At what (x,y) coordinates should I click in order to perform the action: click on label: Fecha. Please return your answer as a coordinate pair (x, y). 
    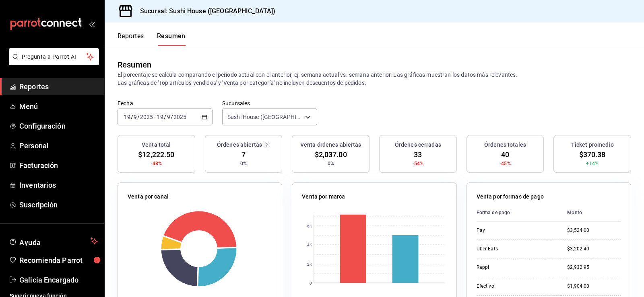
    Looking at the image, I should click on (165, 103).